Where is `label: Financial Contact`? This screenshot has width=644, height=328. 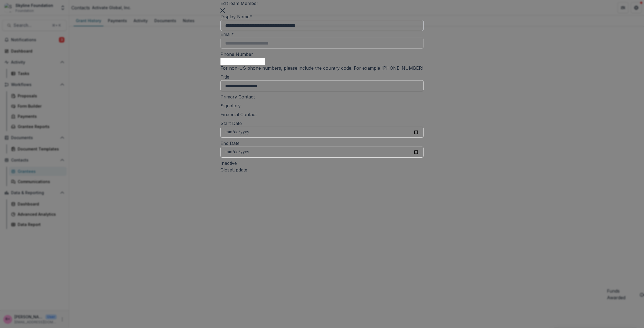 label: Financial Contact is located at coordinates (239, 114).